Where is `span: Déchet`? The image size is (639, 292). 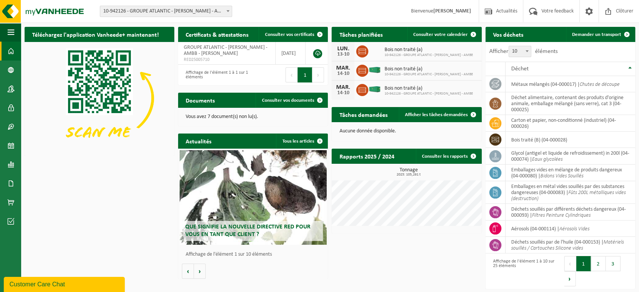 span: Déchet is located at coordinates (520, 69).